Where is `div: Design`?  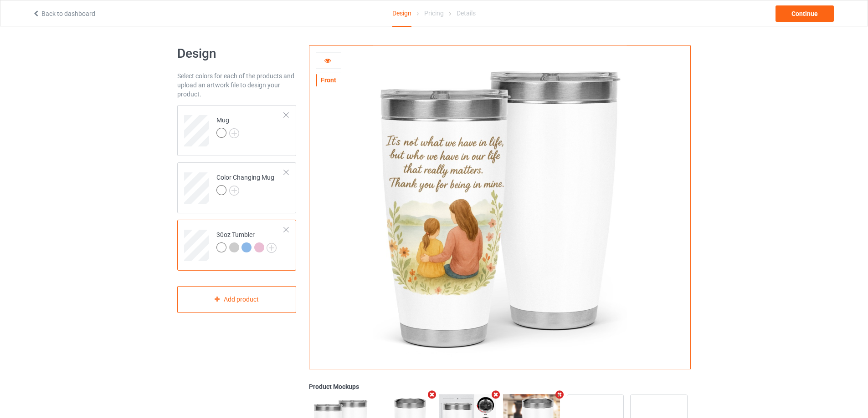
div: Design is located at coordinates (402, 13).